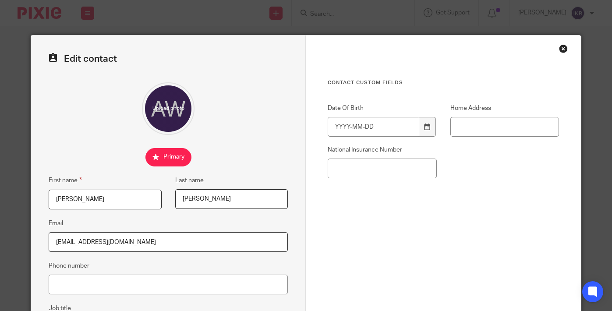 Image resolution: width=612 pixels, height=311 pixels. What do you see at coordinates (56, 223) in the screenshot?
I see `label: Email` at bounding box center [56, 223].